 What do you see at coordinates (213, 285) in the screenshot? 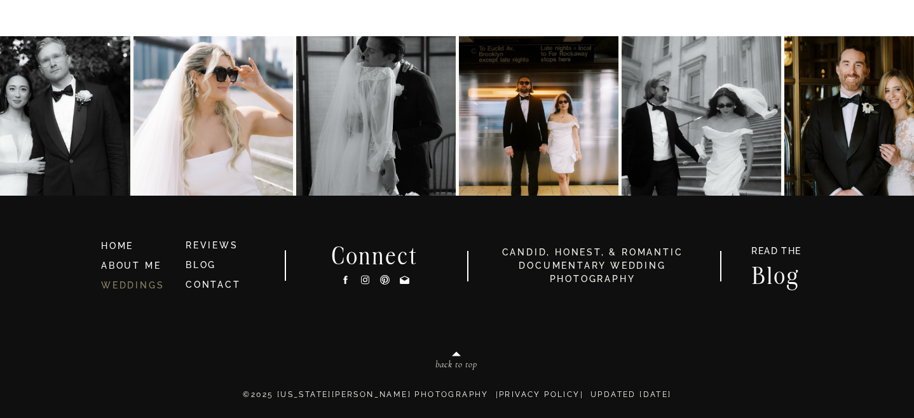
I see `a: CONTACT` at bounding box center [213, 285].